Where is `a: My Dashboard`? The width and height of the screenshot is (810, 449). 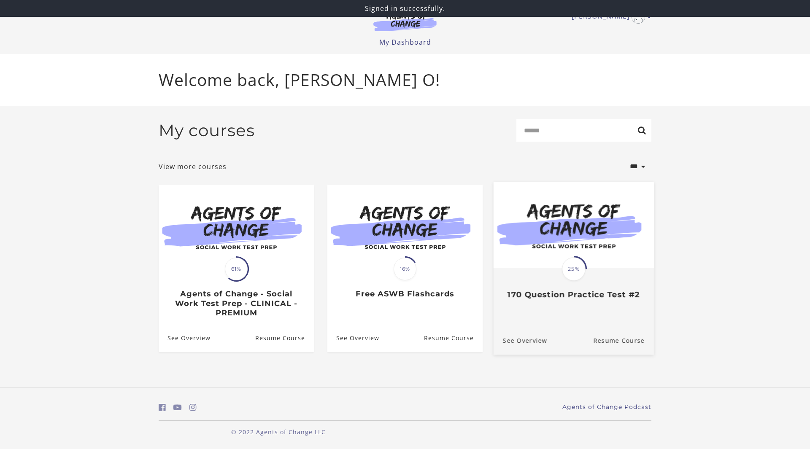
a: My Dashboard is located at coordinates (405, 42).